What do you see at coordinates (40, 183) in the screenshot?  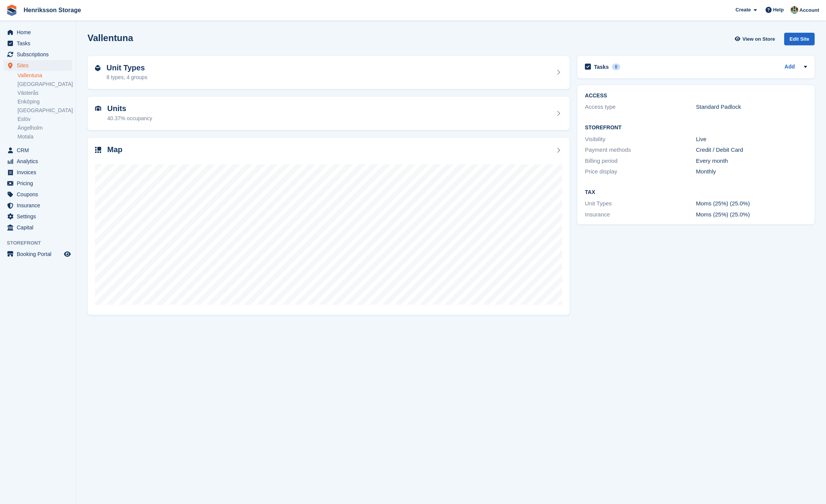 I see `span: Pricing` at bounding box center [40, 183].